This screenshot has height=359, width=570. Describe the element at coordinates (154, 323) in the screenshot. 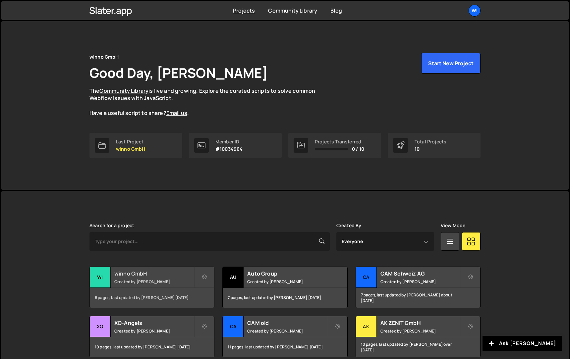

I see `h2: XO-Angels` at that location.